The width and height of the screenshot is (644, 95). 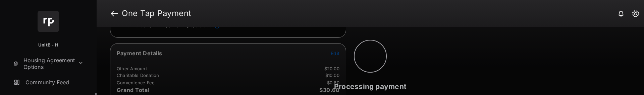 I want to click on img: svg+xml;base64,PHN2ZyB4bWxucz0iaHR0cDovL3d3dy53My5vcmcvMjAwMC9zdmciIHdpZHRoPSI2NCIgaGVpZ2h0PSI2NC..., so click(x=48, y=21).